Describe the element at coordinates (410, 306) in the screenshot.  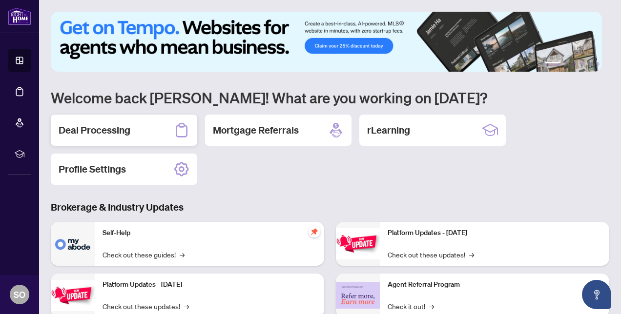
I see `a: Check it out!→` at that location.